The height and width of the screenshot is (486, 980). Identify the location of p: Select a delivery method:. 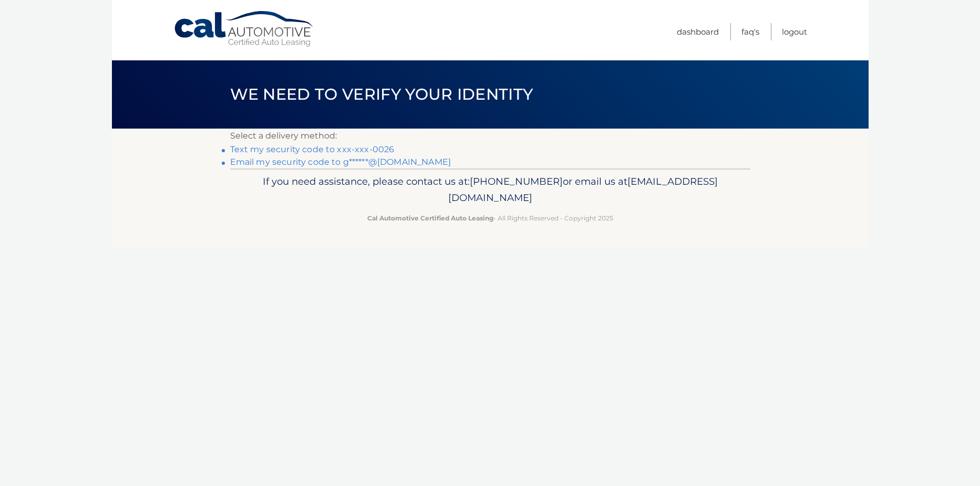
(490, 136).